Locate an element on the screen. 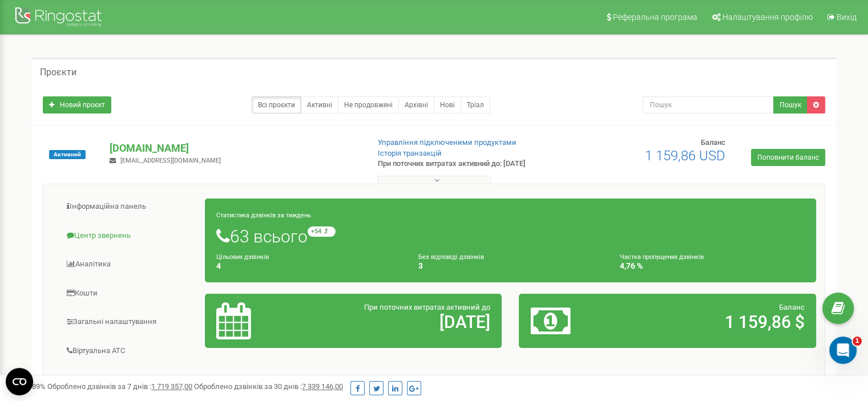  u: 7 339 146,00 is located at coordinates (322, 386).